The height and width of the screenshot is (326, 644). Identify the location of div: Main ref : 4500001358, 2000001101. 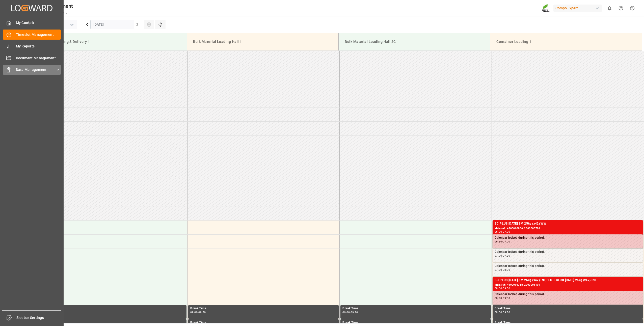
(568, 285).